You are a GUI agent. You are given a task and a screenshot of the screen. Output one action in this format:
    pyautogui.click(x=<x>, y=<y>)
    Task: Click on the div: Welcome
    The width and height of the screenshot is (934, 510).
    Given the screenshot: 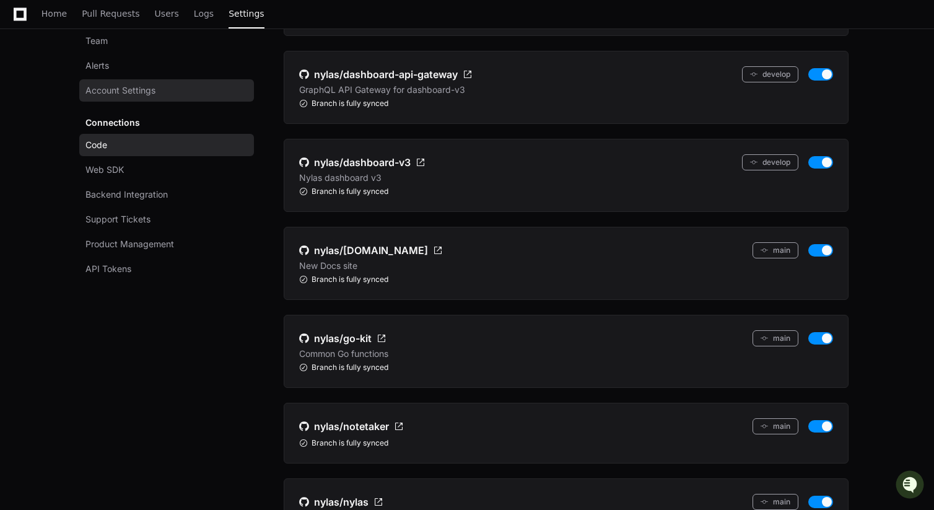 What is the action you would take?
    pyautogui.click(x=119, y=59)
    